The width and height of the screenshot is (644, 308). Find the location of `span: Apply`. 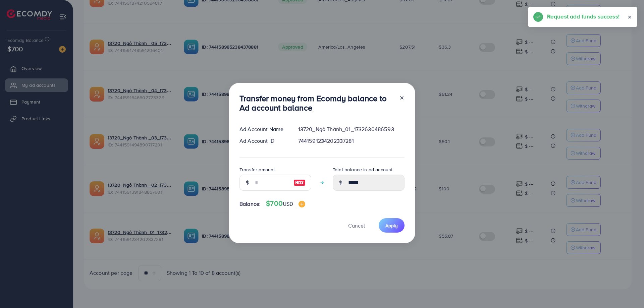

span: Apply is located at coordinates (391, 226).